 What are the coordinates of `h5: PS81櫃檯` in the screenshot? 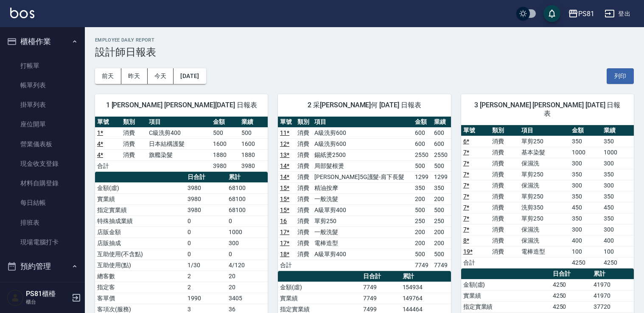 It's located at (48, 294).